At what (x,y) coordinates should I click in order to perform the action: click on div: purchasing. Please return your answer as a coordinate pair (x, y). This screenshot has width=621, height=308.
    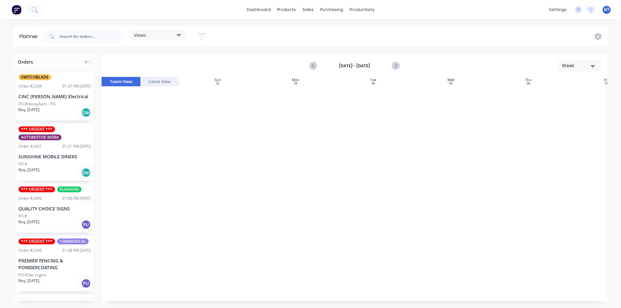
    Looking at the image, I should click on (332, 10).